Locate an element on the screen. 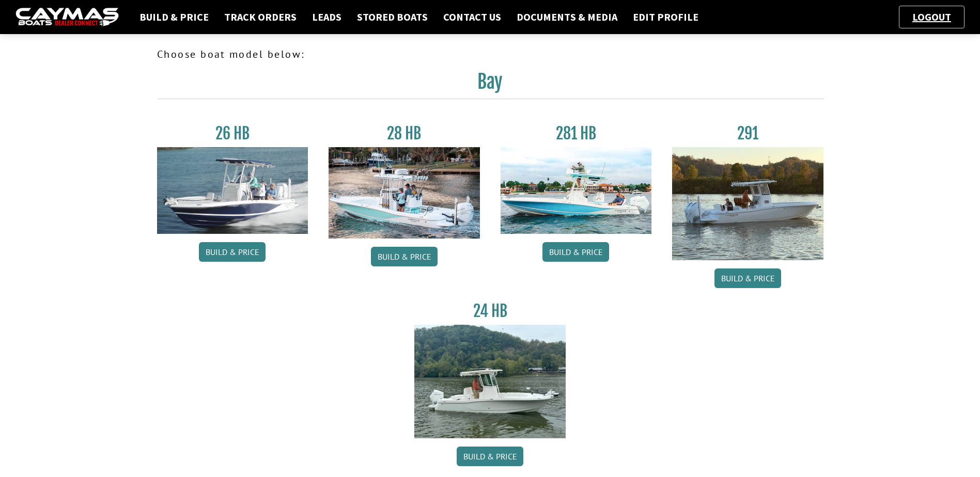 The height and width of the screenshot is (477, 980). h3: 291 is located at coordinates (748, 134).